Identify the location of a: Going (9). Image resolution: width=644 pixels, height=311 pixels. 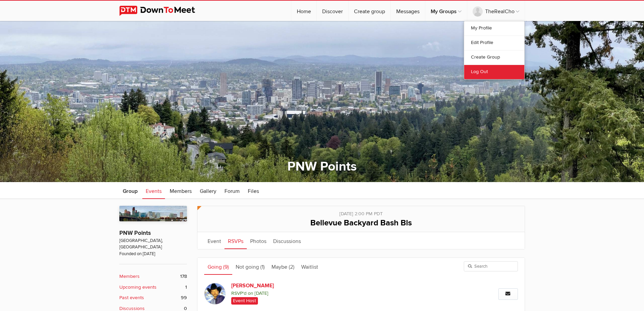
(218, 267).